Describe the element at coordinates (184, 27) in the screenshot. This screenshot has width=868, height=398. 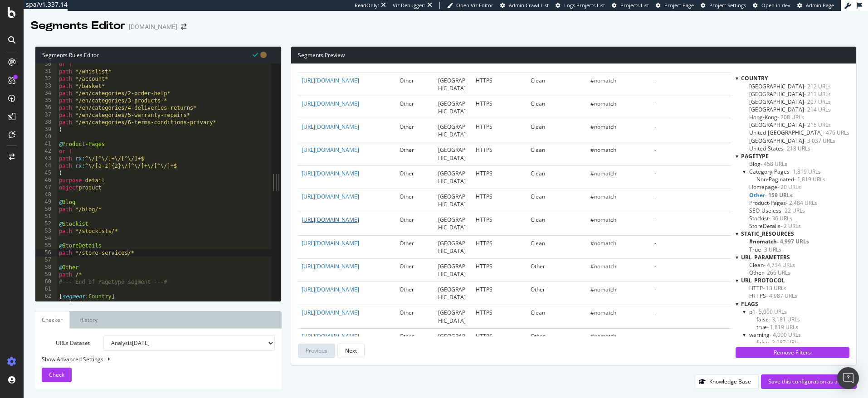
I see `div: arrow-right-arrow-left` at that location.